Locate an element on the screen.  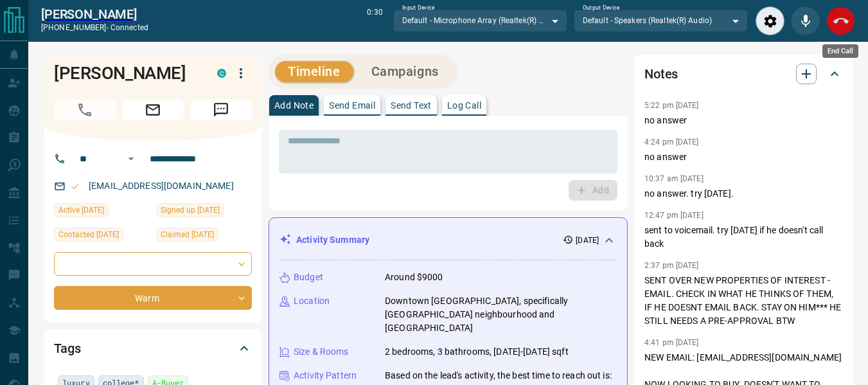
div: Thu Jun 26 2025 is located at coordinates (204, 212).